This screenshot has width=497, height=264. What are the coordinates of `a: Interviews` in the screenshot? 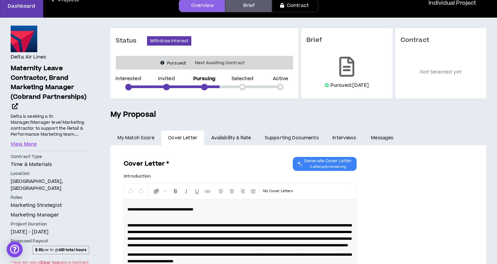 It's located at (345, 138).